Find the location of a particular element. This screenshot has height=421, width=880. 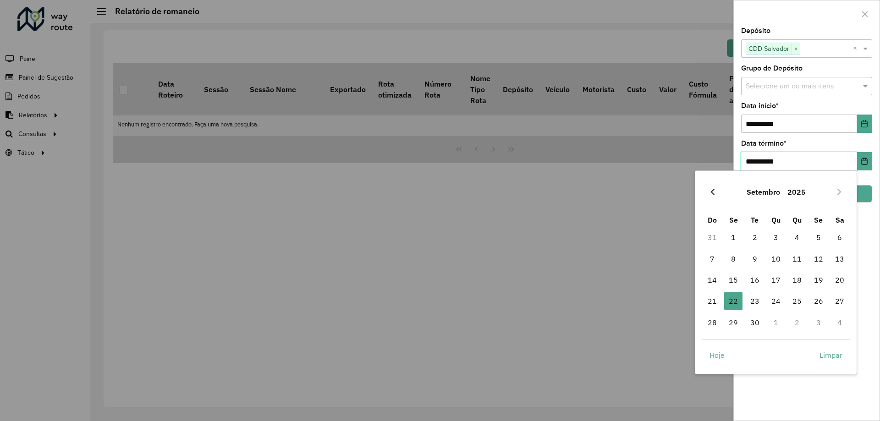

span: 2 is located at coordinates (755, 237).